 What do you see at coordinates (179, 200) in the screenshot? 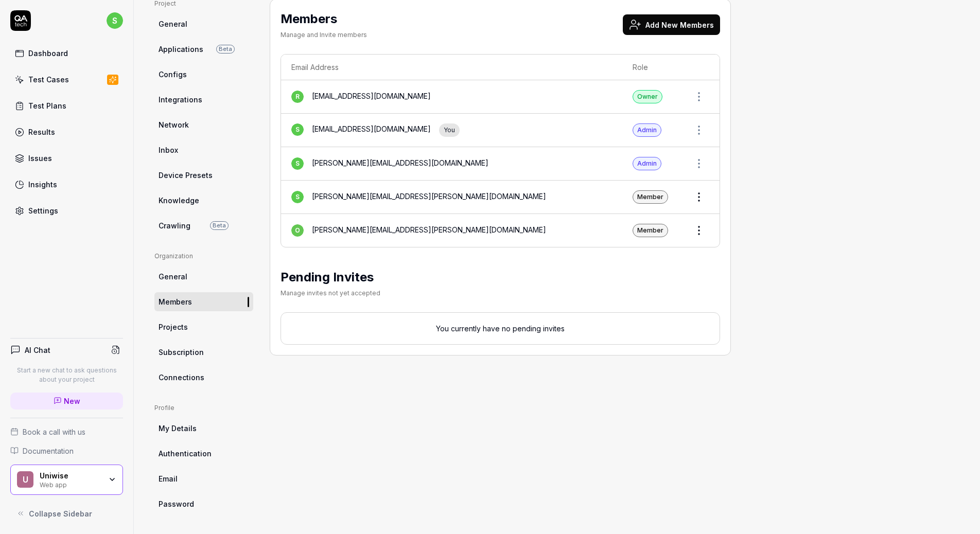
I see `span: Knowledge` at bounding box center [179, 200].